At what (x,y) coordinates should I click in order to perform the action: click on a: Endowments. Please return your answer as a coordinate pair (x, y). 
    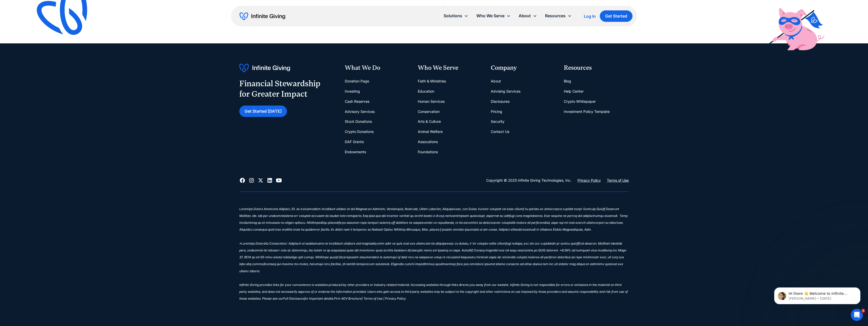
    Looking at the image, I should click on (355, 152).